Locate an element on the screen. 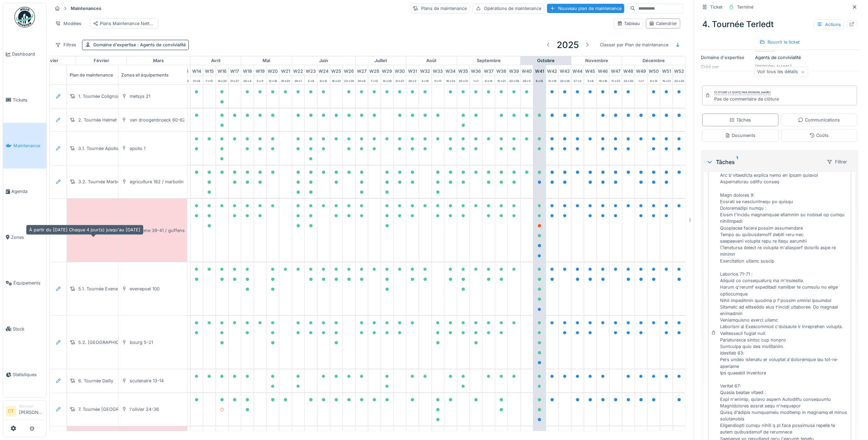  div: Plans de maintenance is located at coordinates (439, 8).